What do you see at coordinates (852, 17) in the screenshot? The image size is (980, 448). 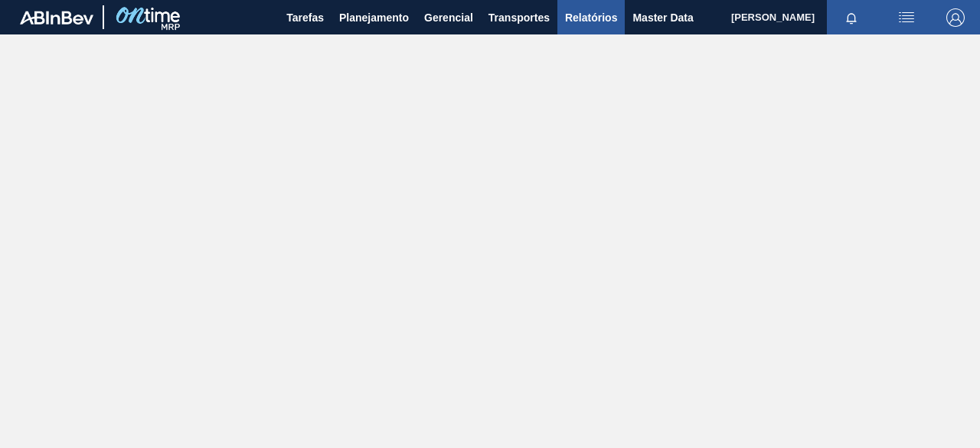 I see `button: Notificações` at bounding box center [852, 17].